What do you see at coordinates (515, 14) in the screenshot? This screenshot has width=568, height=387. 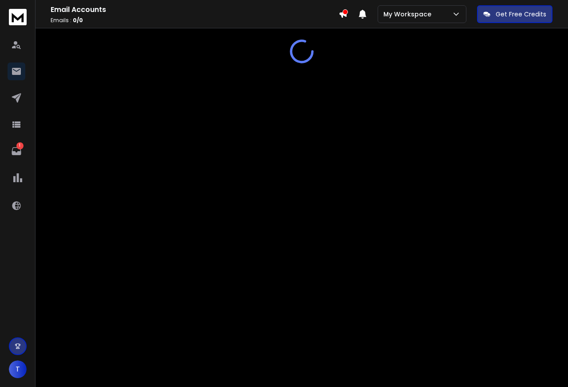 I see `button: Get Free Credits` at bounding box center [515, 14].